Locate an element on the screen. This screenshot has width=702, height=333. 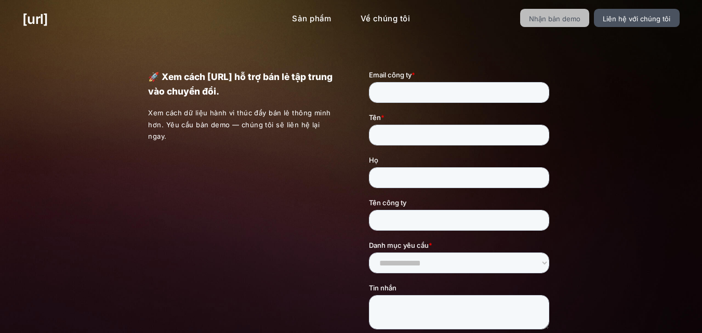
font: Xem cách dữ liệu hành vi thúc đẩy bán lẻ thông minh hơn. Yêu cầu bản demo — chúng tôi sẽ liên hệ ... is located at coordinates (239, 125).